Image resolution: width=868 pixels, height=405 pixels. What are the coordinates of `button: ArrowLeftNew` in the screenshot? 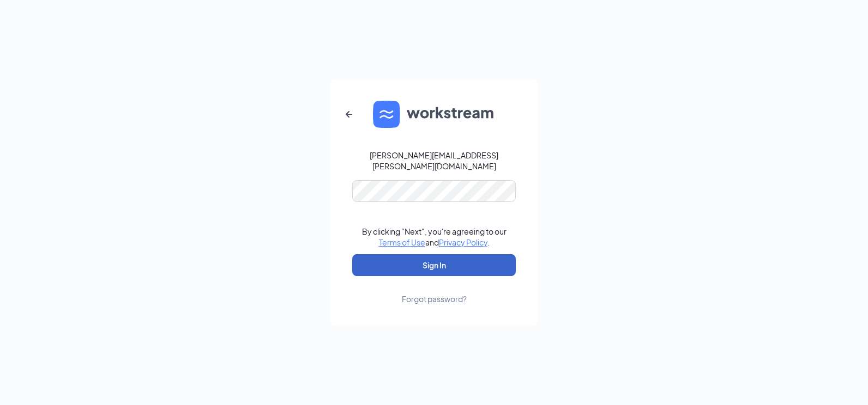 It's located at (349, 115).